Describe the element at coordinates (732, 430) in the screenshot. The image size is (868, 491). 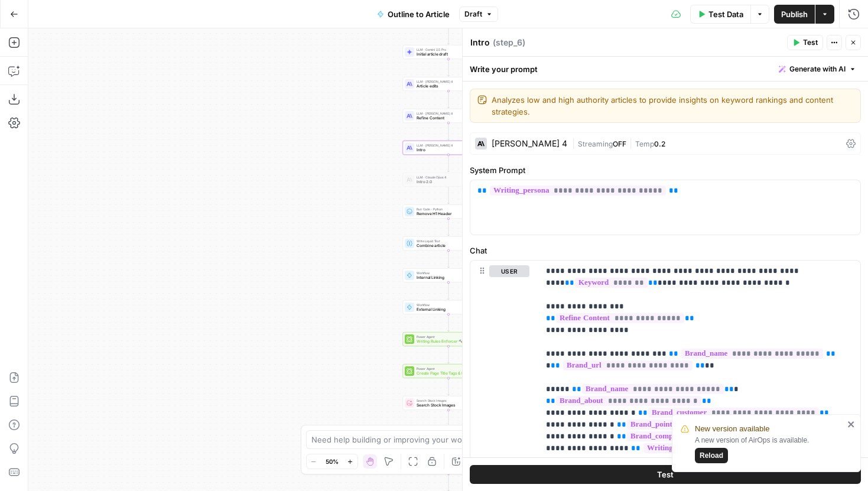
I see `span: New version available` at that location.